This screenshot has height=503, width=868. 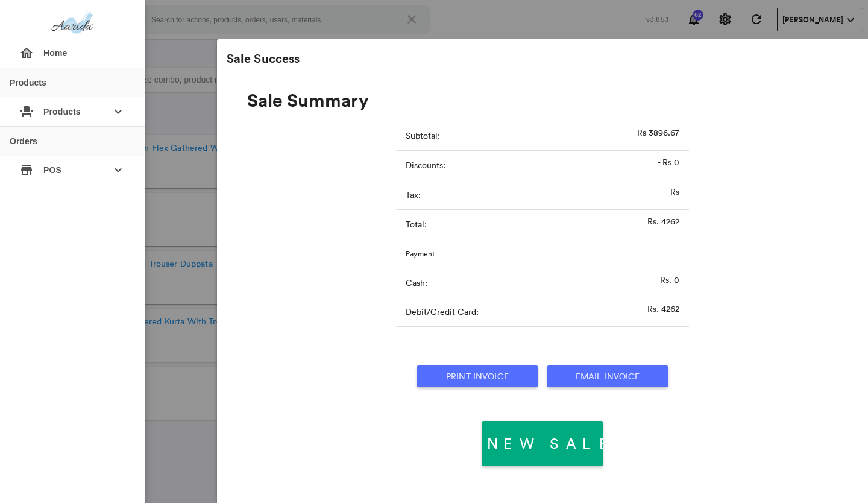 I want to click on p: Rs, so click(x=674, y=192).